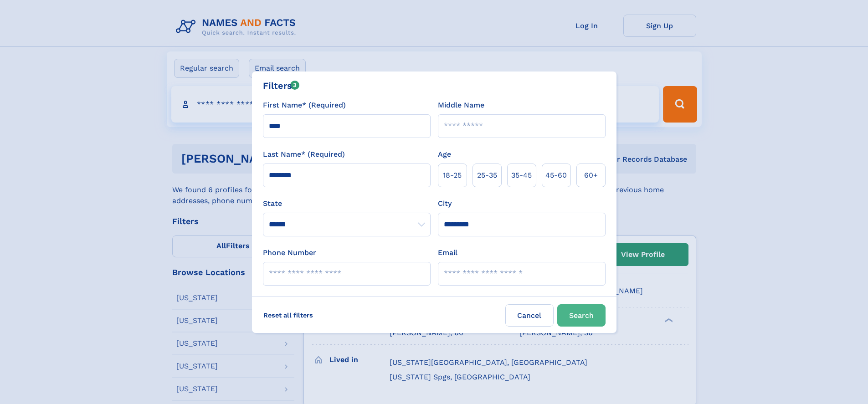 The image size is (868, 404). Describe the element at coordinates (281, 86) in the screenshot. I see `div: Filters` at that location.